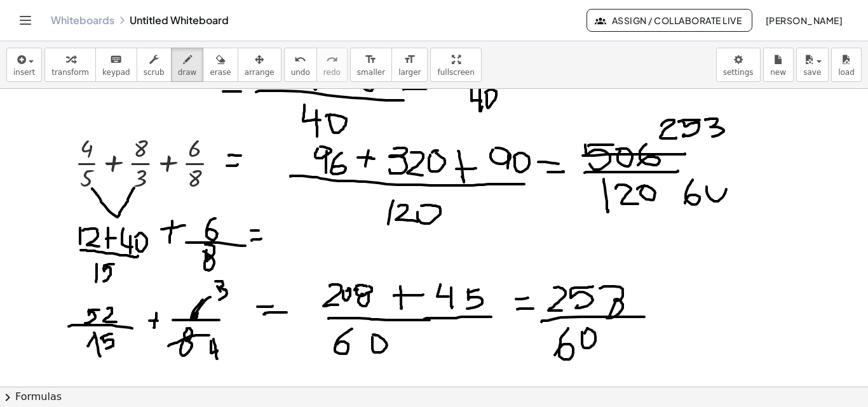  What do you see at coordinates (259, 72) in the screenshot?
I see `span: arrange` at bounding box center [259, 72].